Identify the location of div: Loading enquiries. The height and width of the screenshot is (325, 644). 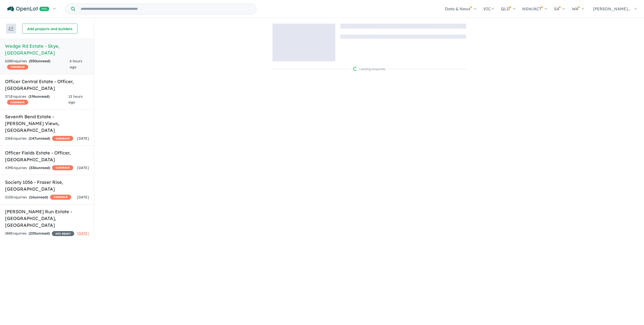
(369, 69).